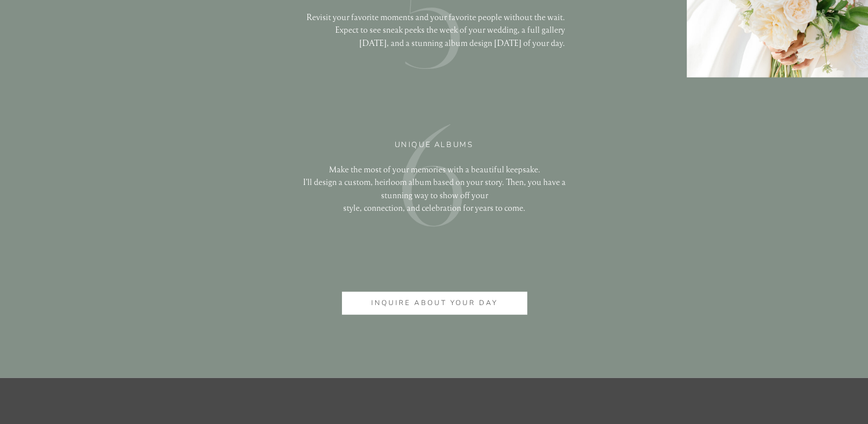 The image size is (868, 424). I want to click on a: inquire about your day, so click(434, 303).